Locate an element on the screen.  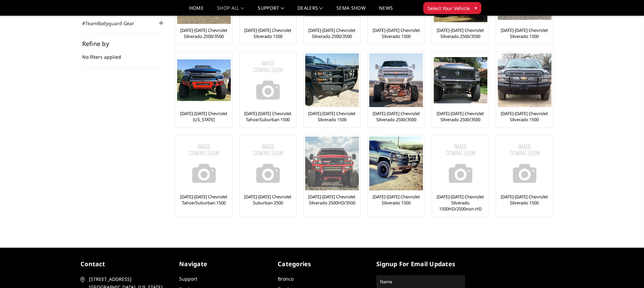
h5: contact is located at coordinates (125, 264).